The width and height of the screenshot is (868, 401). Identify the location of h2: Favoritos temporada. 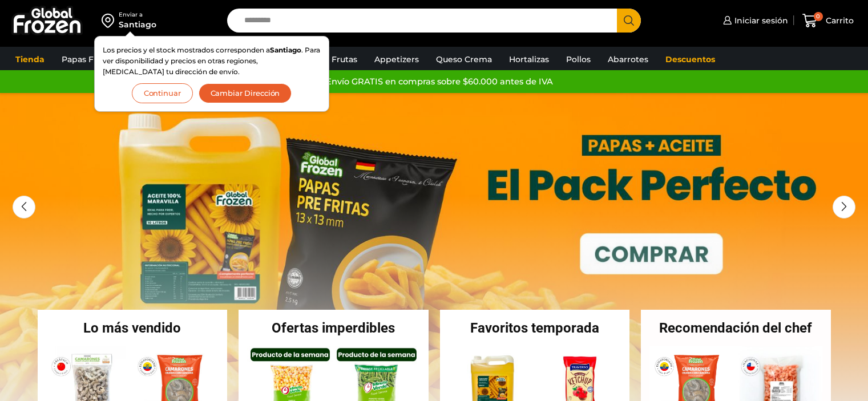
(535, 328).